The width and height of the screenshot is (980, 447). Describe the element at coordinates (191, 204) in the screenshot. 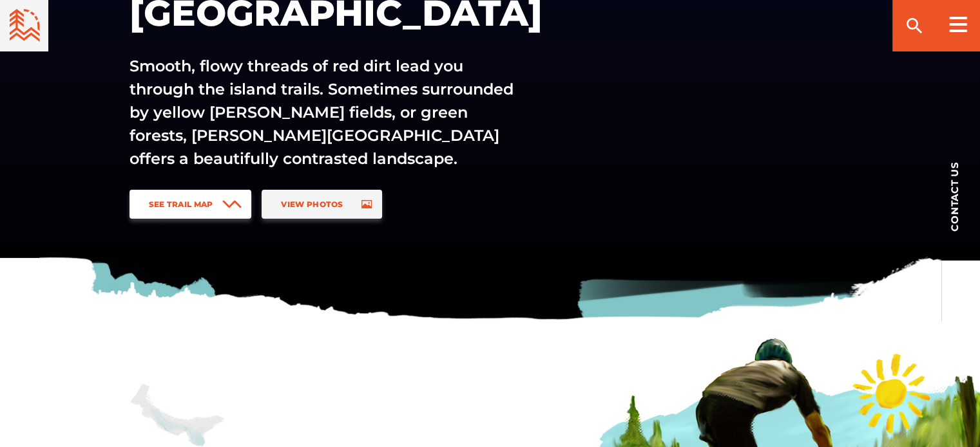

I see `a: See Trail Map` at that location.